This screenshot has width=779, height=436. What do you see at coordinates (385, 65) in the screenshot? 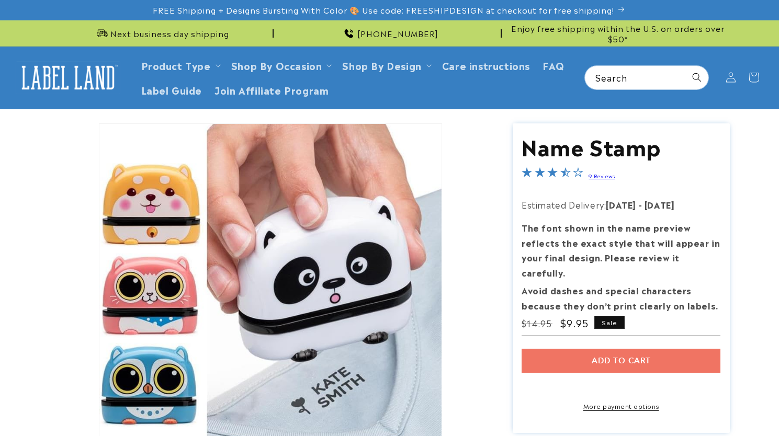
I see `summary: Shop By Design` at bounding box center [385, 65].